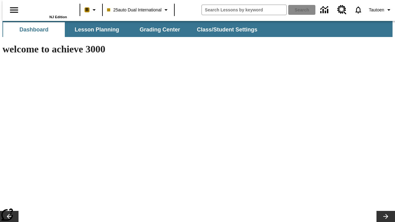  I want to click on a: Data Center, so click(325, 10).